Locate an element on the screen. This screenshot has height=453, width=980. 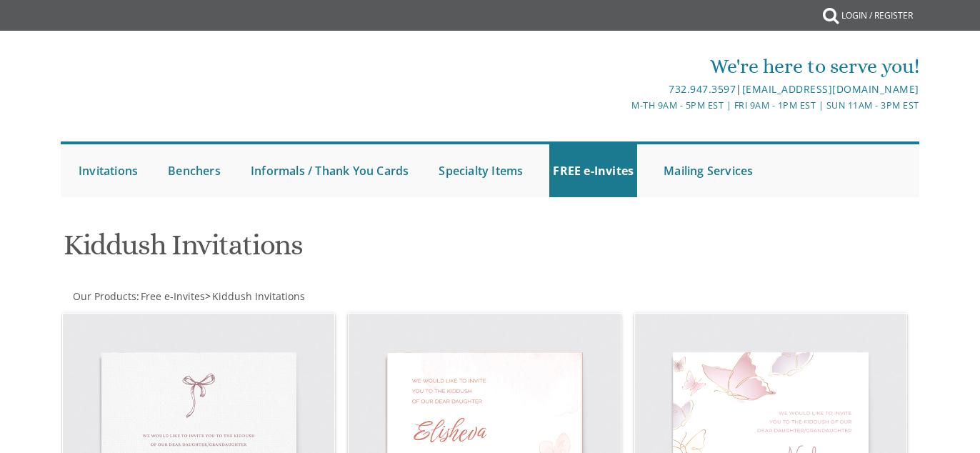
a: Mailing Services is located at coordinates (708, 171).